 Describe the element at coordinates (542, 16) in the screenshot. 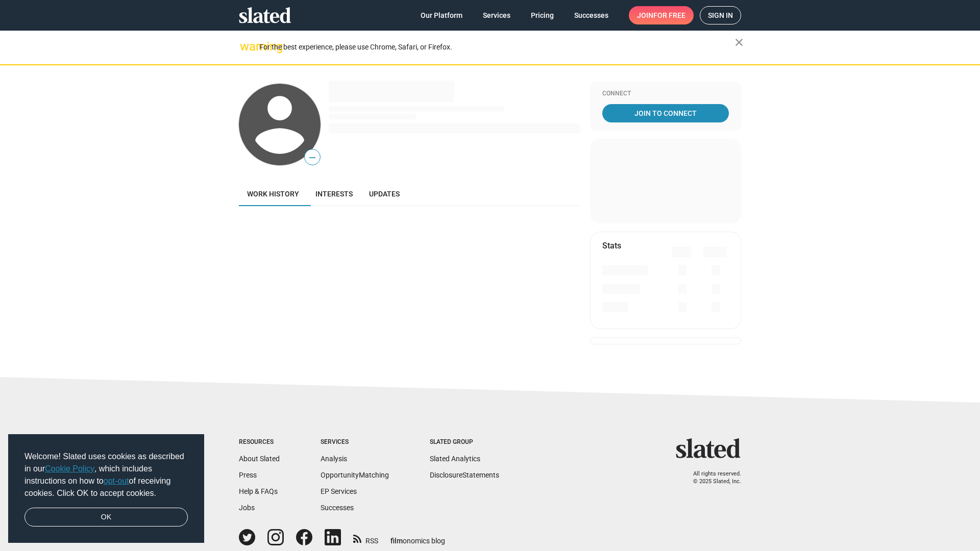

I see `a: Pricing` at that location.